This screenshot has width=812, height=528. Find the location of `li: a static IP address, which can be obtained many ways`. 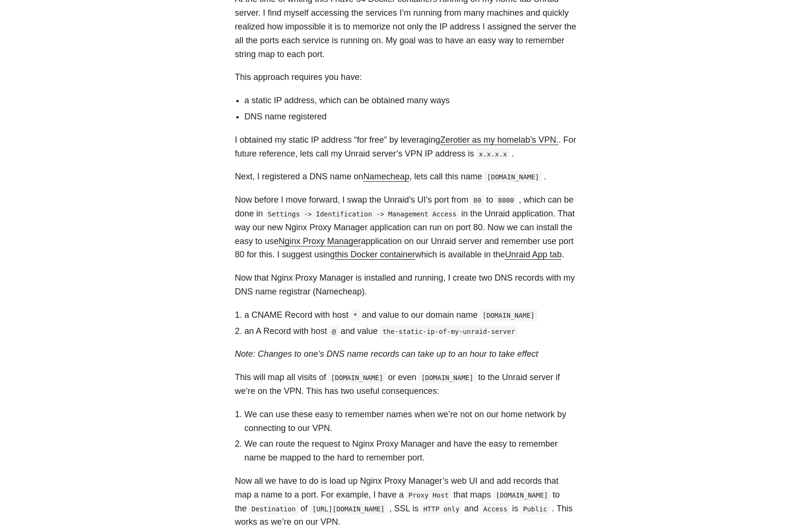

li: a static IP address, which can be obtained many ways is located at coordinates (410, 100).